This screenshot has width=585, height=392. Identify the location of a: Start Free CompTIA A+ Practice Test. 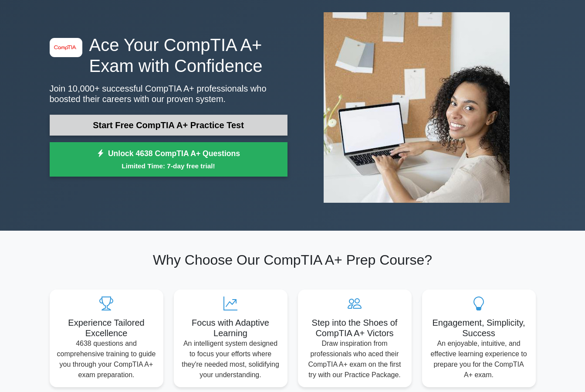
(169, 125).